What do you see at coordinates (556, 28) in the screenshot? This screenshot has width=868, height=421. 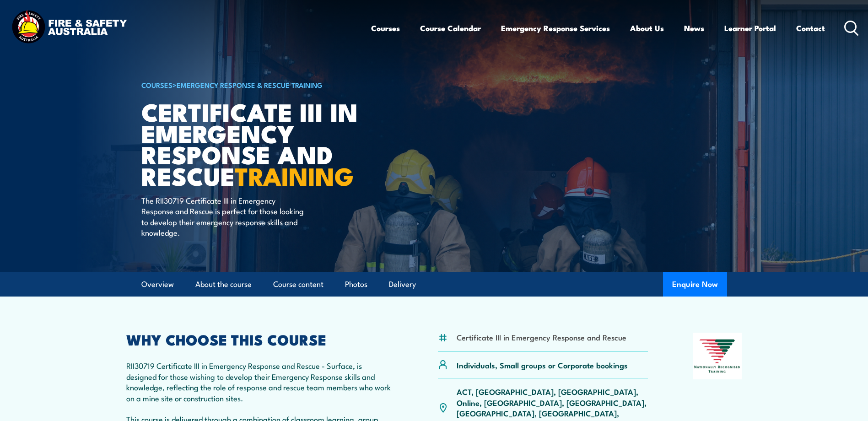 I see `a: Emergency Response Services` at bounding box center [556, 28].